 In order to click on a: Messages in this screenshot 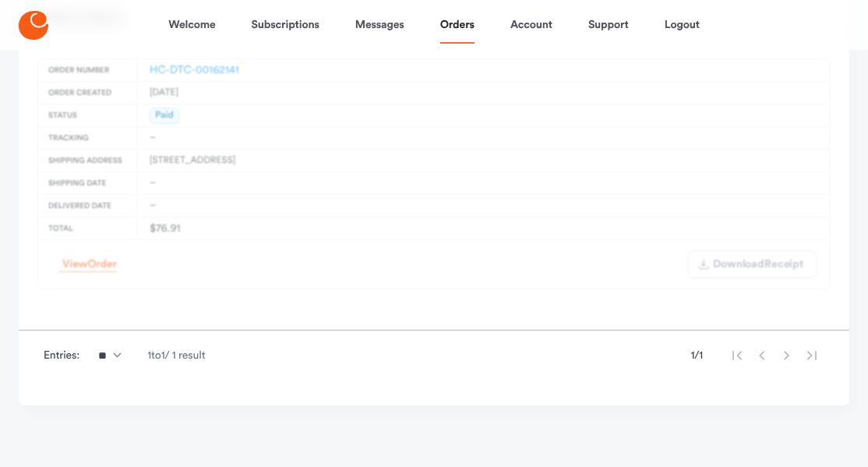, I will do `click(379, 25)`.